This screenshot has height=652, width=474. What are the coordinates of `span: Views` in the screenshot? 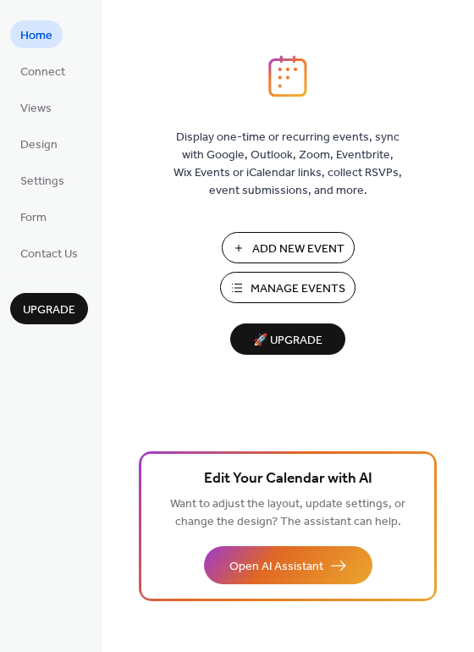 It's located at (36, 108).